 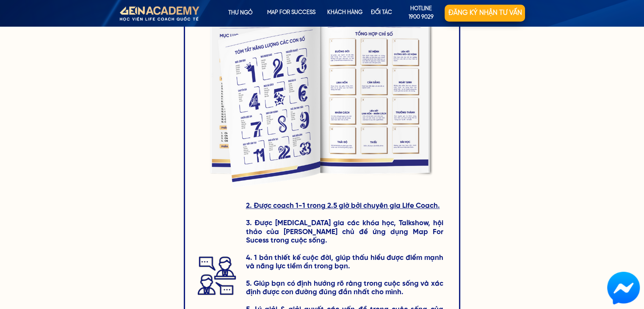 I want to click on a: hotline1900 9029, so click(x=421, y=13).